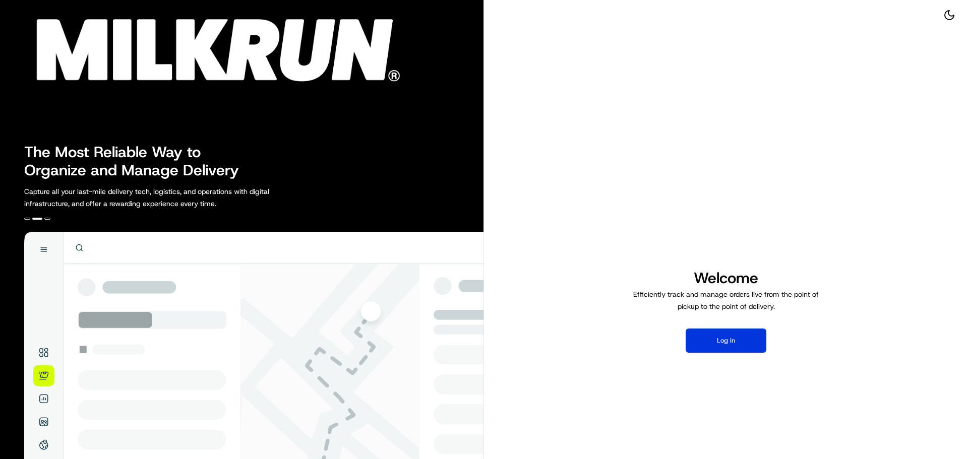 The width and height of the screenshot is (968, 459). What do you see at coordinates (726, 341) in the screenshot?
I see `button: Log in` at bounding box center [726, 341].